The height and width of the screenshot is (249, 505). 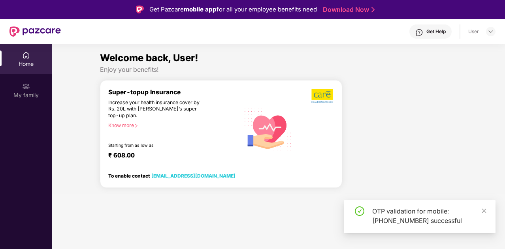 What do you see at coordinates (491, 32) in the screenshot?
I see `img: svg+xml;base64,PHN2ZyBpZD0iRHJvcGRvd24tMzJ4MzIiIHhtbG5zPSJodHRwOi8vd3d3LnczLm9yZy8yMDAwL3N2ZyIgd2...` at bounding box center [491, 32].